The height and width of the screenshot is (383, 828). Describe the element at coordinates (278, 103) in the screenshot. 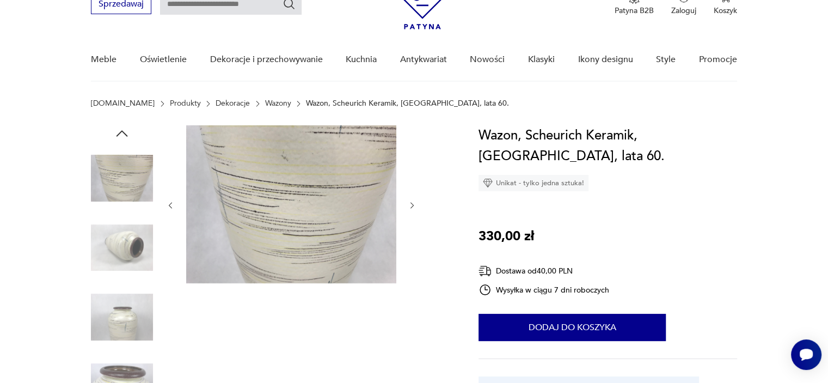

I see `a: Wazony` at that location.